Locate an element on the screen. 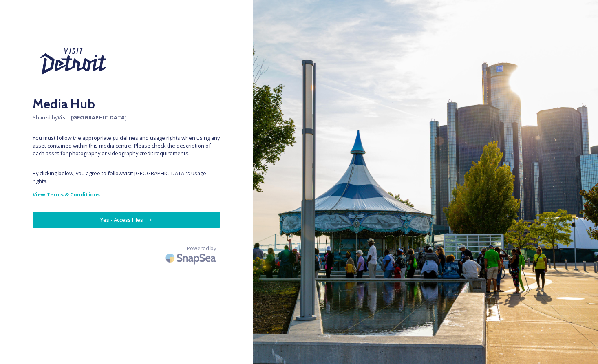 This screenshot has height=364, width=598. img: SnapSea Logo is located at coordinates (192, 258).